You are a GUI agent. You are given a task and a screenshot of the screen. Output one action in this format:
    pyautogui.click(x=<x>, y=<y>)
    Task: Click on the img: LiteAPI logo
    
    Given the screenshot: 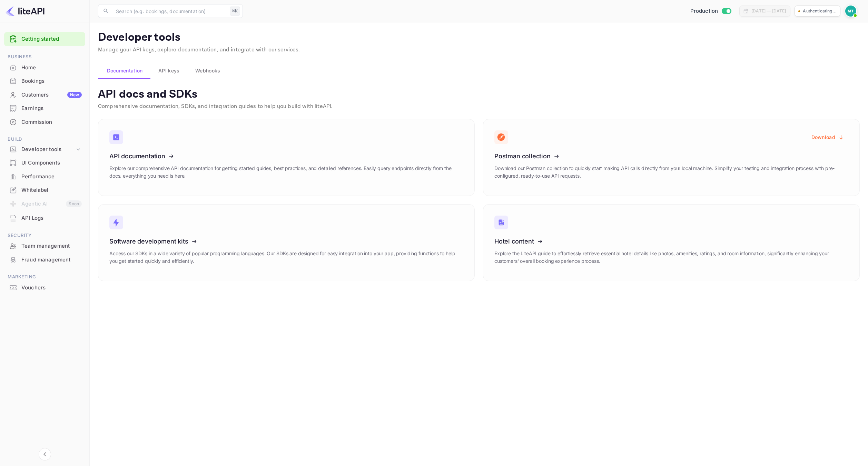 What is the action you would take?
    pyautogui.click(x=25, y=11)
    